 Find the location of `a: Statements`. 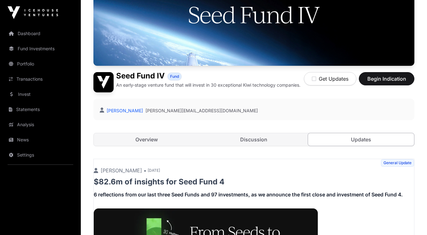

a: Statements is located at coordinates (40, 109).